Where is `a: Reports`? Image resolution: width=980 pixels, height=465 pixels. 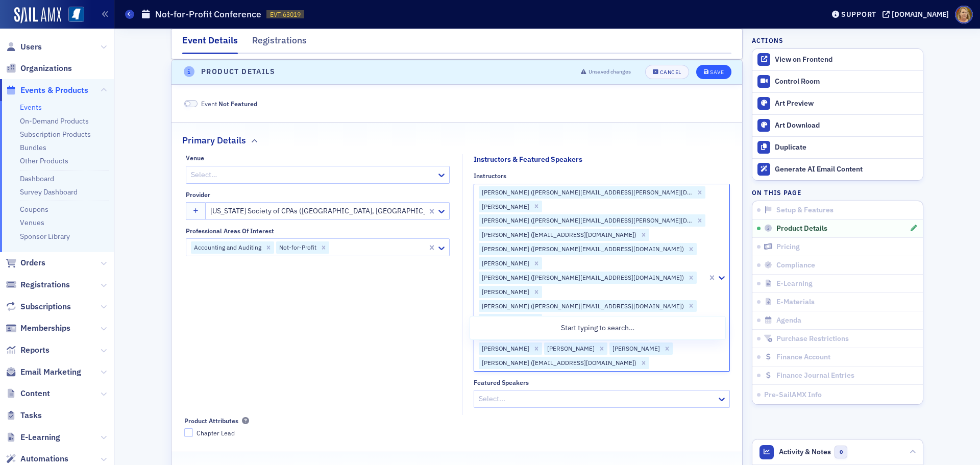
a: Reports is located at coordinates (27, 350).